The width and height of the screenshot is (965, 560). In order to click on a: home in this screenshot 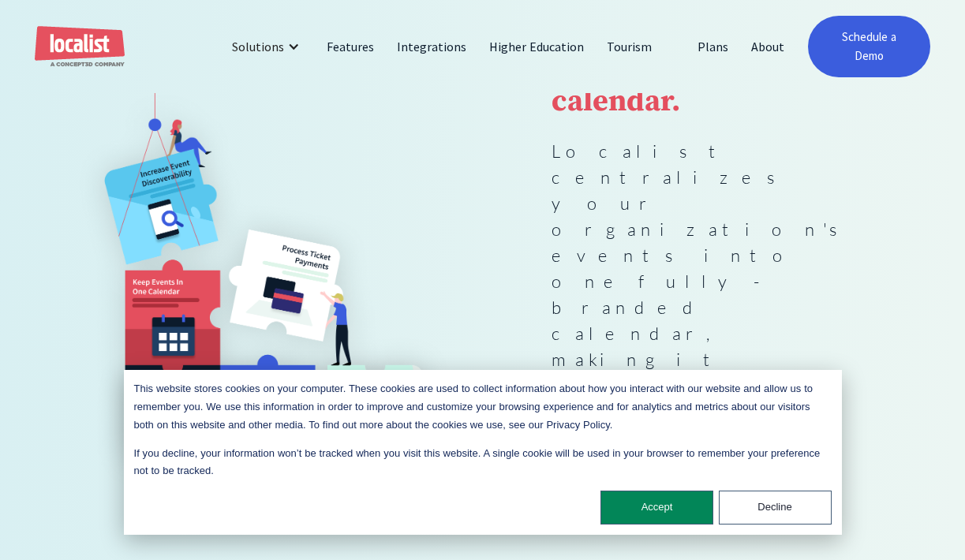, I will do `click(80, 47)`.